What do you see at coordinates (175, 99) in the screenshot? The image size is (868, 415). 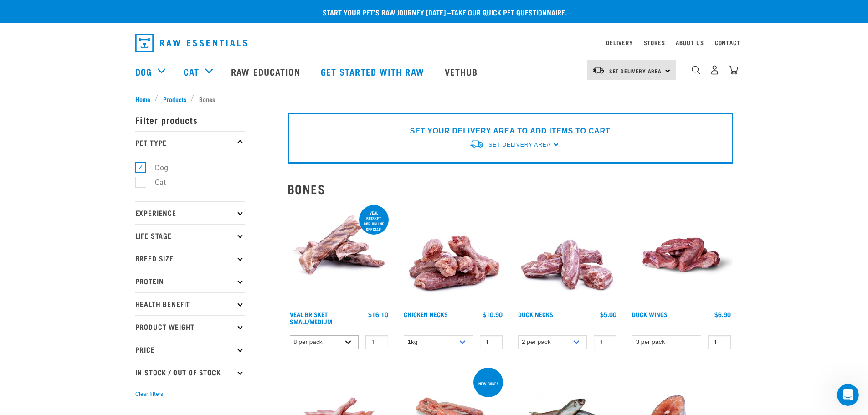 I see `span: Products` at bounding box center [175, 99].